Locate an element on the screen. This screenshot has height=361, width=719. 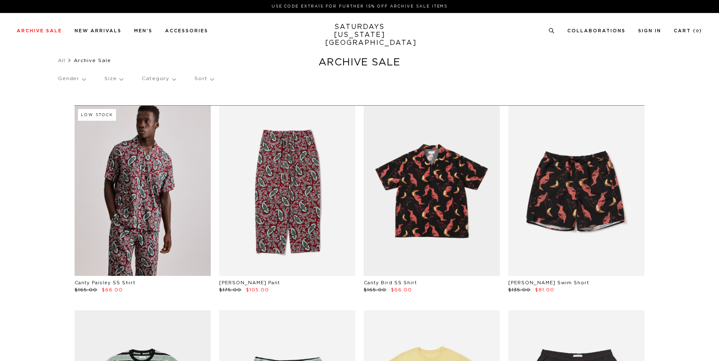
a: Sign In is located at coordinates (649, 31).